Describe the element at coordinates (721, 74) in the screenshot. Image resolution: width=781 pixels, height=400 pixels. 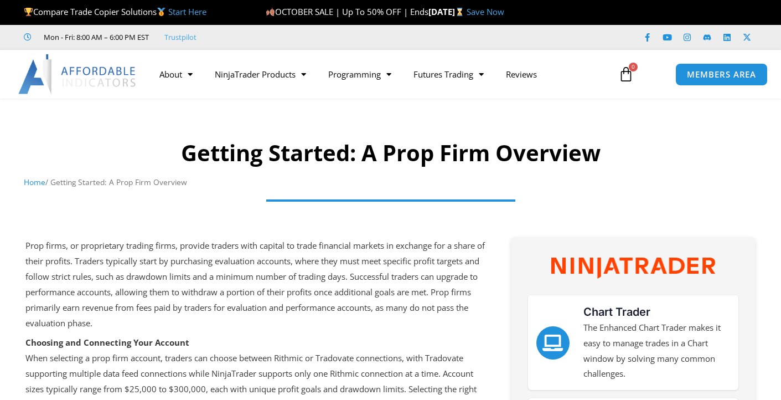
I see `a: MEMBERS AREA` at that location.